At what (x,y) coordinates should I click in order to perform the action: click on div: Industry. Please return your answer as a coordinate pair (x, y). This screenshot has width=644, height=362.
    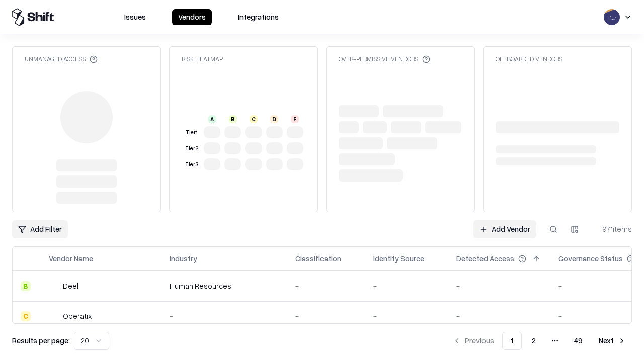
    Looking at the image, I should click on (183, 258).